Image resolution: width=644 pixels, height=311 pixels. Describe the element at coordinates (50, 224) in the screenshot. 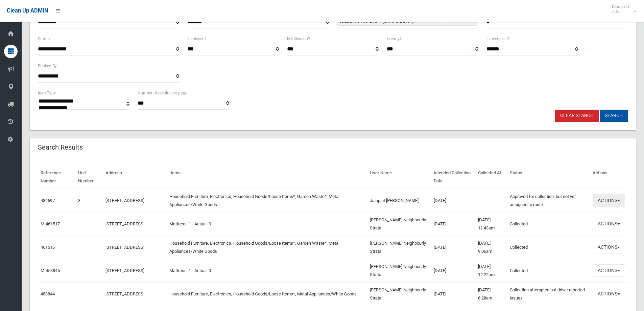

I see `a: M-461517` at that location.